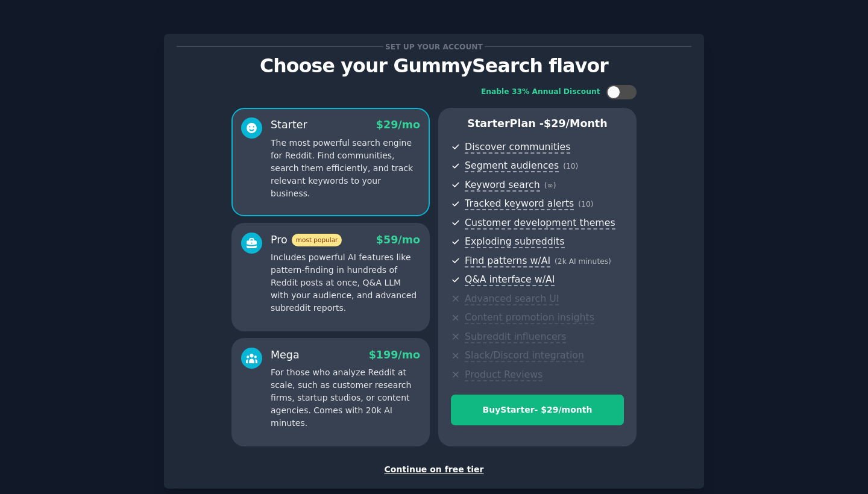 This screenshot has width=868, height=494. What do you see at coordinates (434, 469) in the screenshot?
I see `div: Continue on free tier` at bounding box center [434, 469].